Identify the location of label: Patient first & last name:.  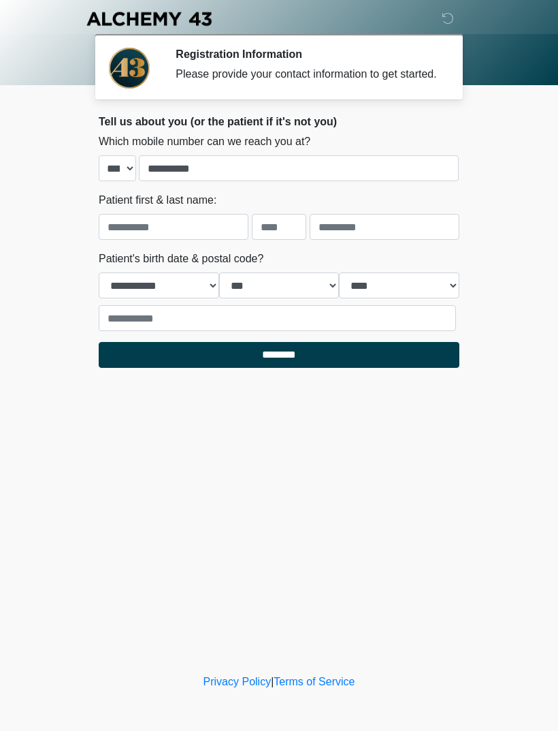
(157, 200).